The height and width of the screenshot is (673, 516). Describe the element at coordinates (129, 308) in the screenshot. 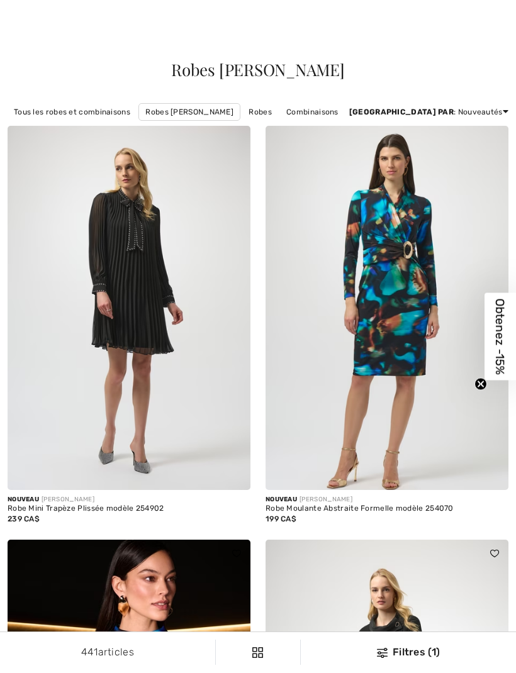

I see `a: Robe Mini Trapèze Plissée modèle 254902. Noir` at that location.